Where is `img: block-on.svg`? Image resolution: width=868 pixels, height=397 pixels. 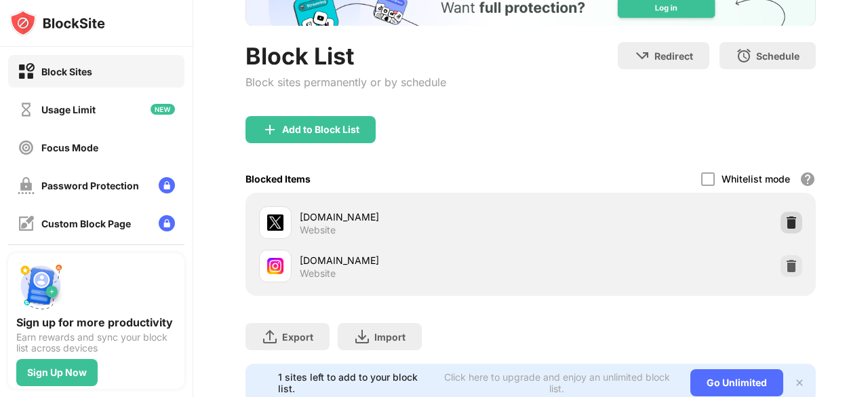
img: block-on.svg is located at coordinates (26, 72).